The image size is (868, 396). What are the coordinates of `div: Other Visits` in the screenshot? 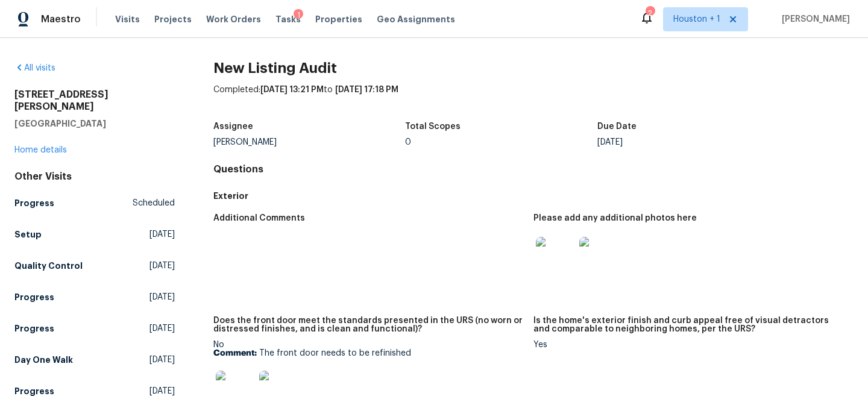 It's located at (94, 177).